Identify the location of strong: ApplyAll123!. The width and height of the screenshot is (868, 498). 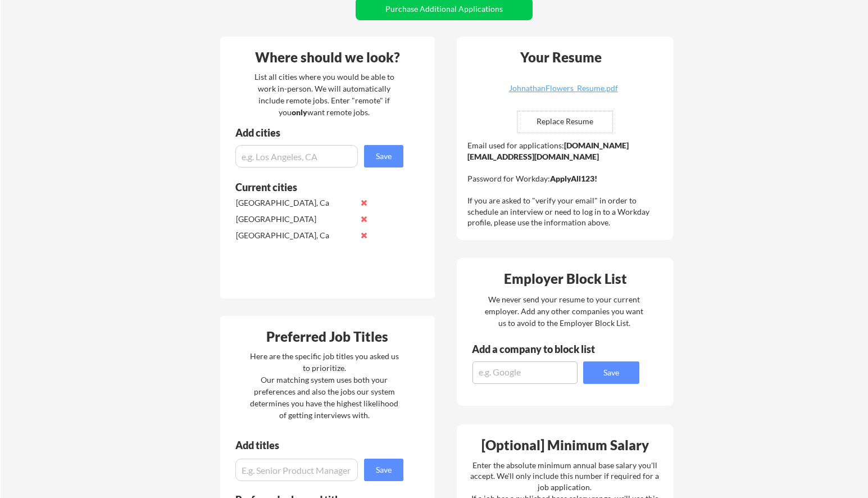
(574, 178).